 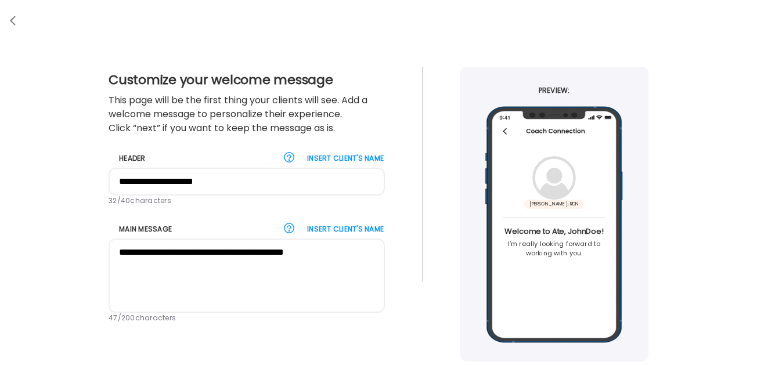 What do you see at coordinates (128, 318) in the screenshot?
I see `span: 200` at bounding box center [128, 318].